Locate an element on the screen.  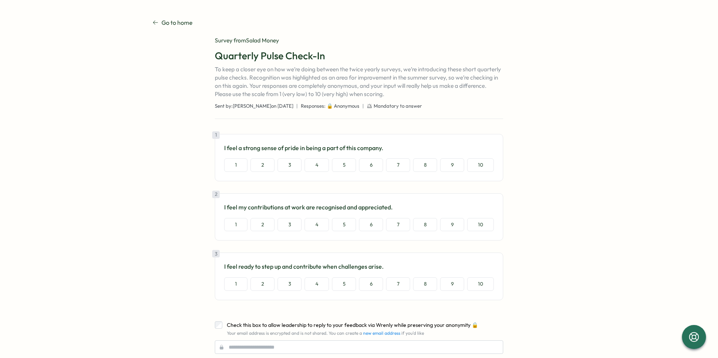
a: Go to home is located at coordinates (172, 23).